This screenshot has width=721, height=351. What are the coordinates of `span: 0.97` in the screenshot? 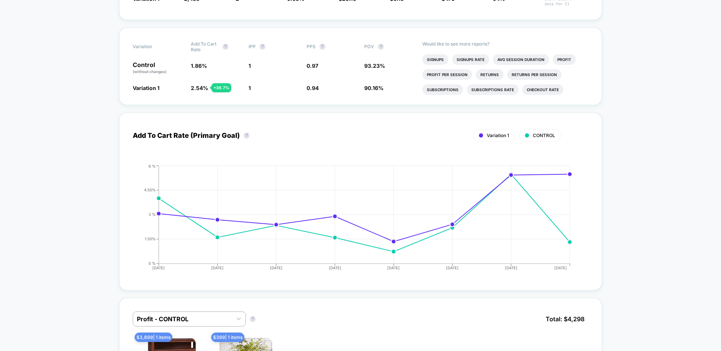 It's located at (312, 66).